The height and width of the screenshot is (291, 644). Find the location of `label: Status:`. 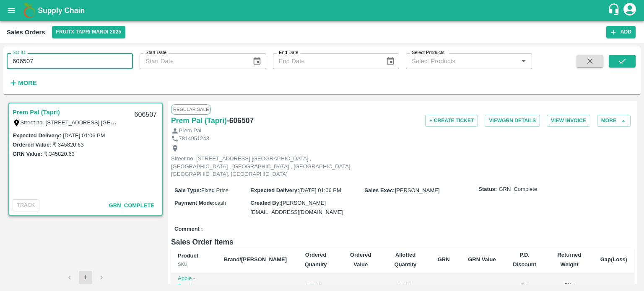

label: Status: is located at coordinates (487, 189).